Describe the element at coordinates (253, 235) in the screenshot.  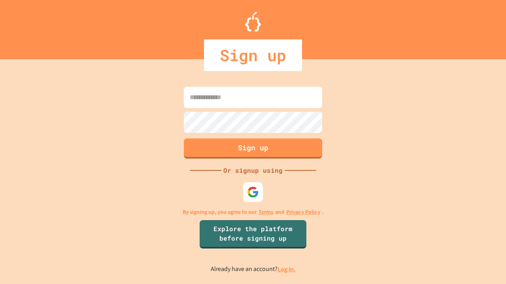
I see `a: Explore the platform before signing up` at that location.